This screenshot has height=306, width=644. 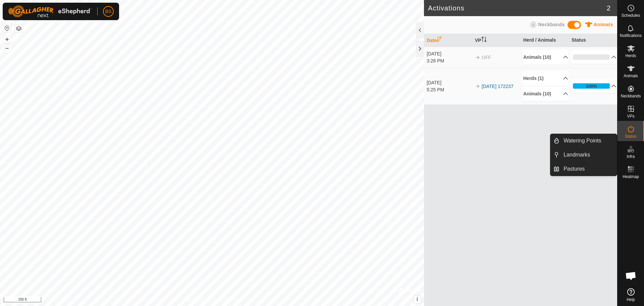 What do you see at coordinates (574, 169) in the screenshot?
I see `span: Pastures` at bounding box center [574, 169].